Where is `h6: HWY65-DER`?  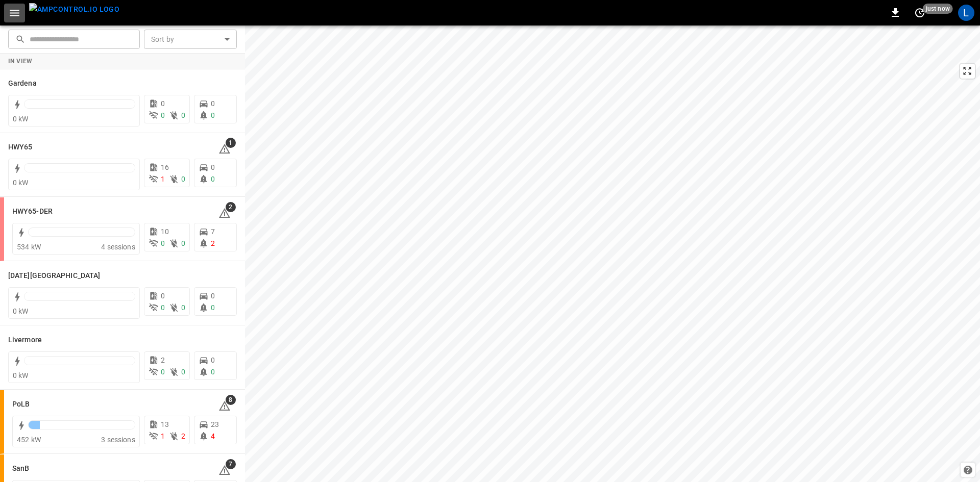
h6: HWY65-DER is located at coordinates (32, 212).